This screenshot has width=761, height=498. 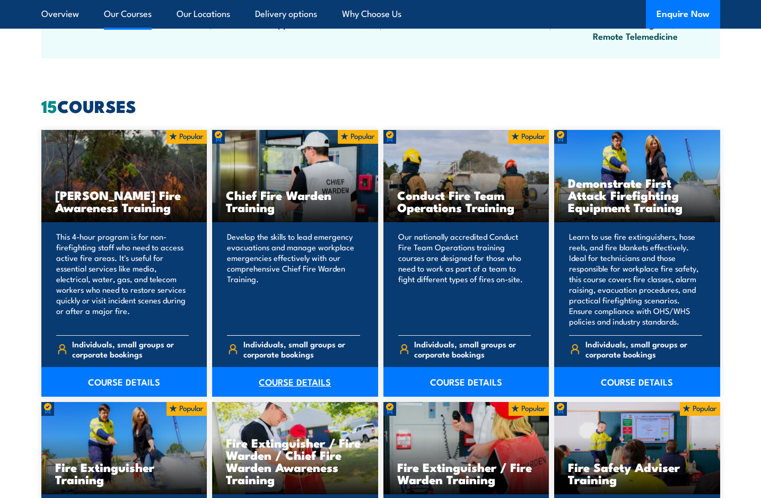 I want to click on h3: Conduct Fire Team Operations Training, so click(x=466, y=201).